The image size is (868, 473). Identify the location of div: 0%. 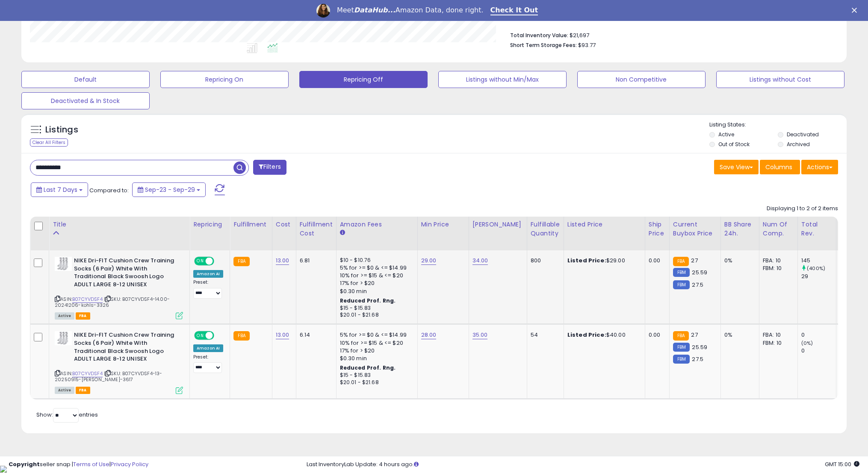
(738, 260).